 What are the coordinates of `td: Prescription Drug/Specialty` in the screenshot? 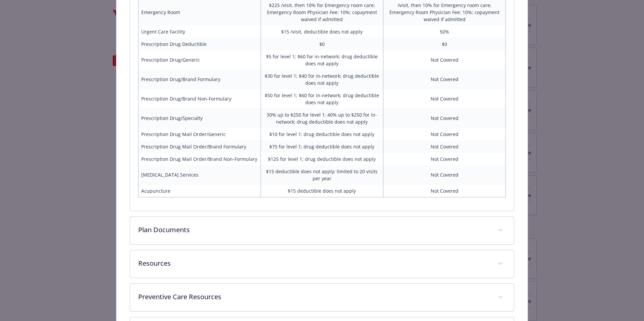 It's located at (199, 118).